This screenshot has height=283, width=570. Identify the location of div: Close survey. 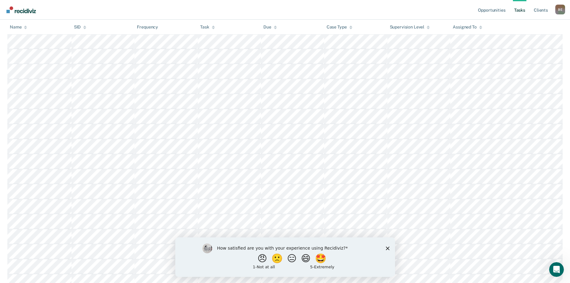
(212, 11).